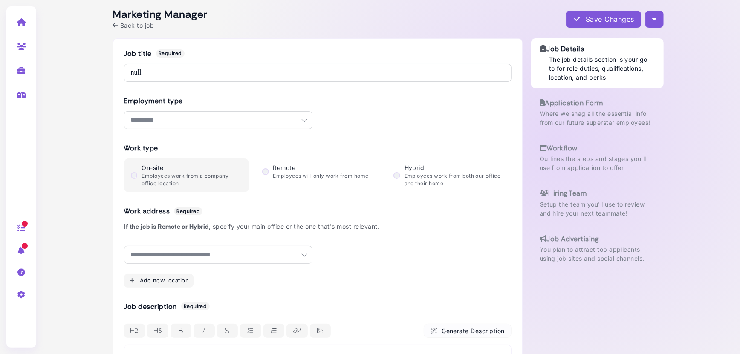 The image size is (740, 354). I want to click on input: On-site Employees work from a company office location, so click(134, 176).